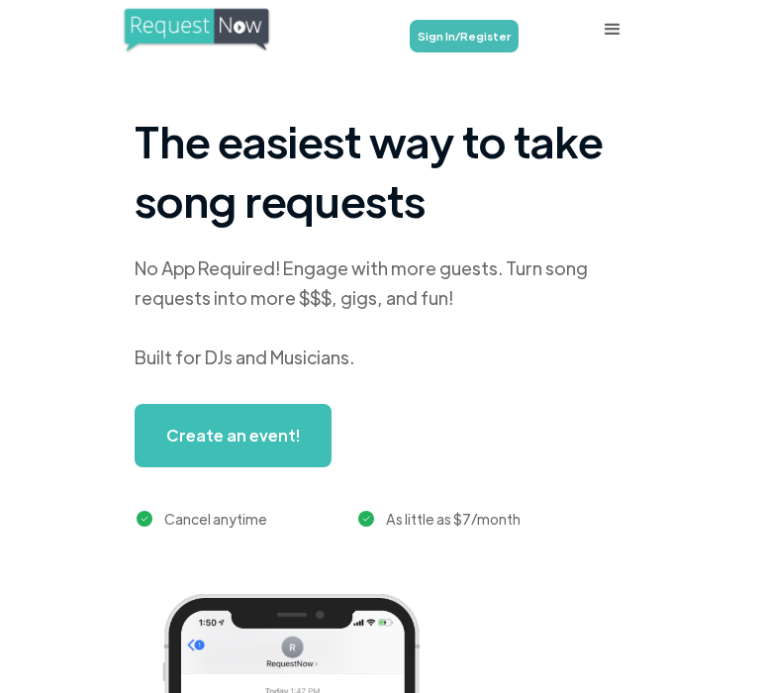 The width and height of the screenshot is (764, 693). I want to click on a: home, so click(211, 30).